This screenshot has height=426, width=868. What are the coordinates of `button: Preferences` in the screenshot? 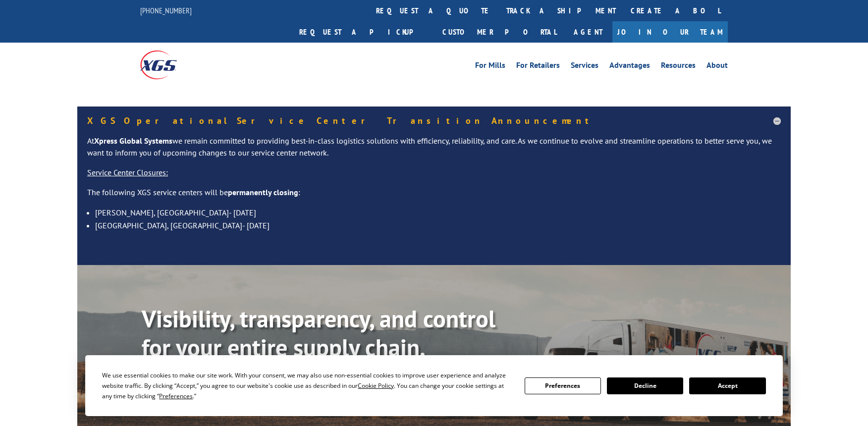 It's located at (562, 386).